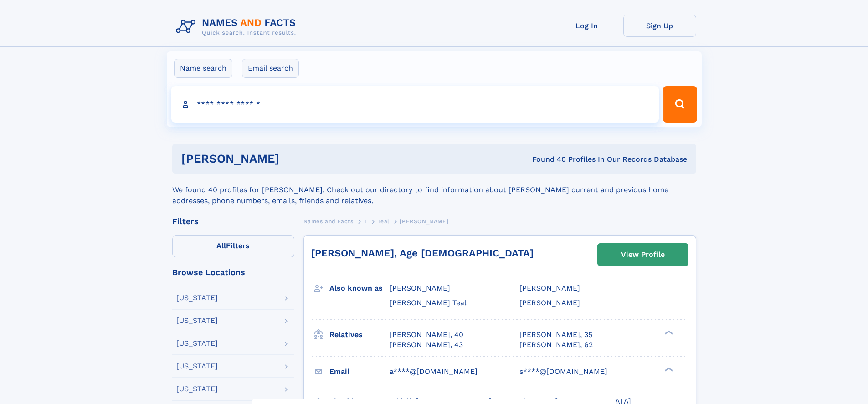 This screenshot has height=404, width=868. Describe the element at coordinates (270, 68) in the screenshot. I see `label: Email search` at that location.